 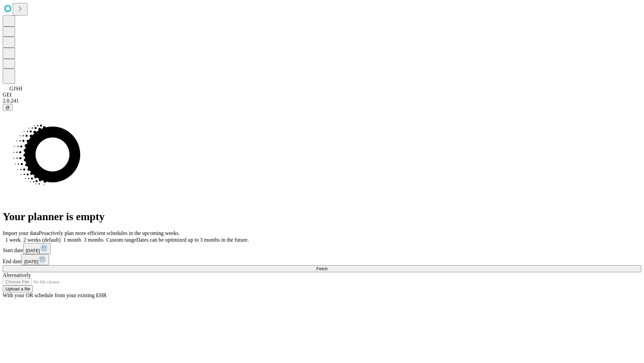 What do you see at coordinates (42, 239) in the screenshot?
I see `span: 2 weeks (default)` at bounding box center [42, 239].